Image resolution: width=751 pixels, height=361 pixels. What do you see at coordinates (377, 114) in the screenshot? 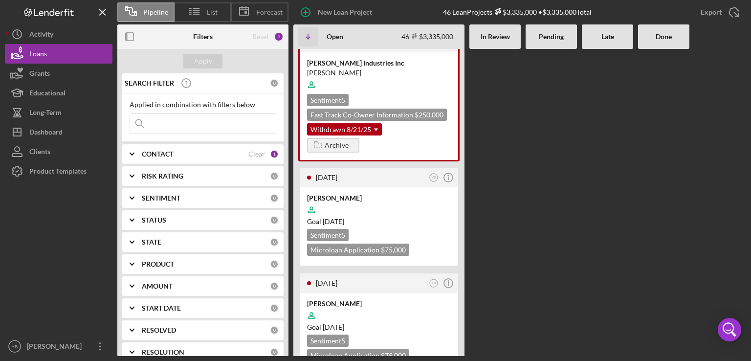
I see `div: Fast Track Co-Owner Information $250,000` at bounding box center [377, 114].